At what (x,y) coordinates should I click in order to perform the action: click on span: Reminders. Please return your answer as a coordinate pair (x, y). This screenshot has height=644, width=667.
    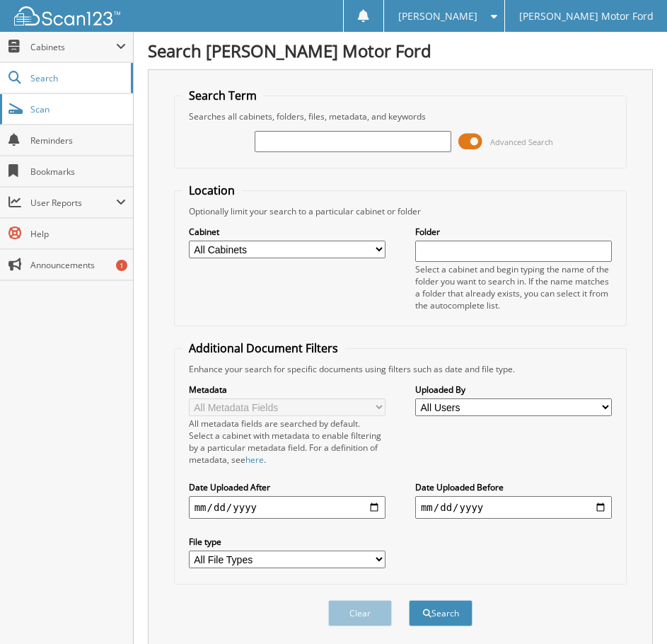
    Looking at the image, I should click on (78, 140).